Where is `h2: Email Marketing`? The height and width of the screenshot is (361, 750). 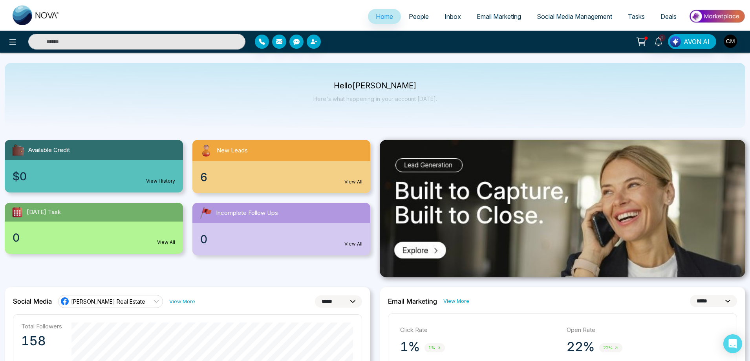
h2: Email Marketing is located at coordinates (412, 301).